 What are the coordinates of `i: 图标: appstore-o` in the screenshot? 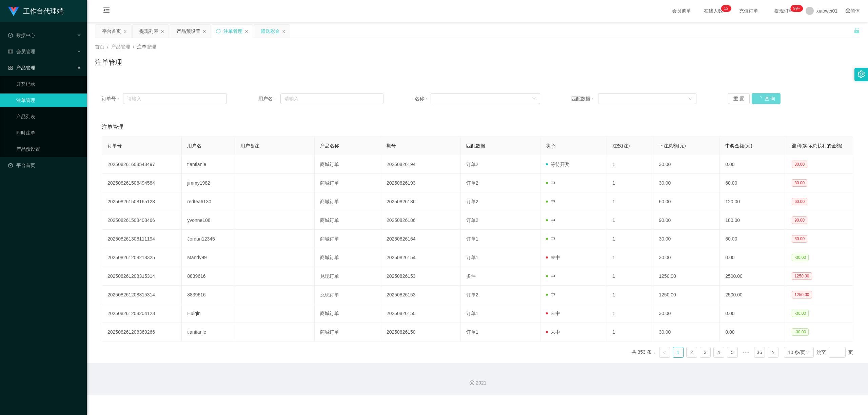 It's located at (10, 68).